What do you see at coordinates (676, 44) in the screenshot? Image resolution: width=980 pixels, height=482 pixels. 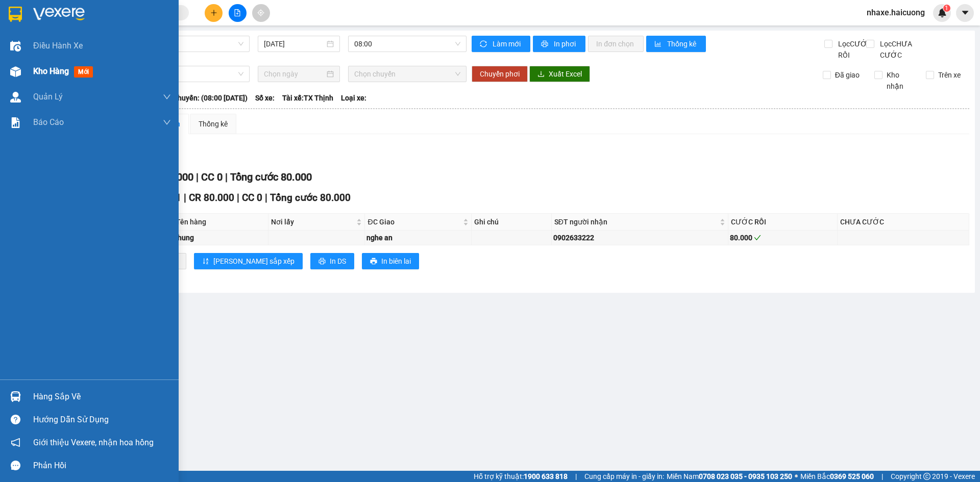 I see `button: bar-chartThống kê` at bounding box center [676, 44].